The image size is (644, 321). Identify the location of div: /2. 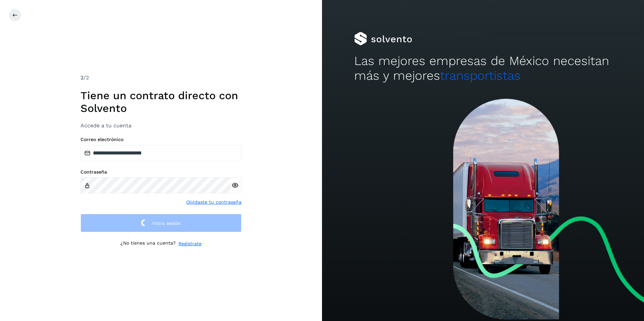
(161, 78).